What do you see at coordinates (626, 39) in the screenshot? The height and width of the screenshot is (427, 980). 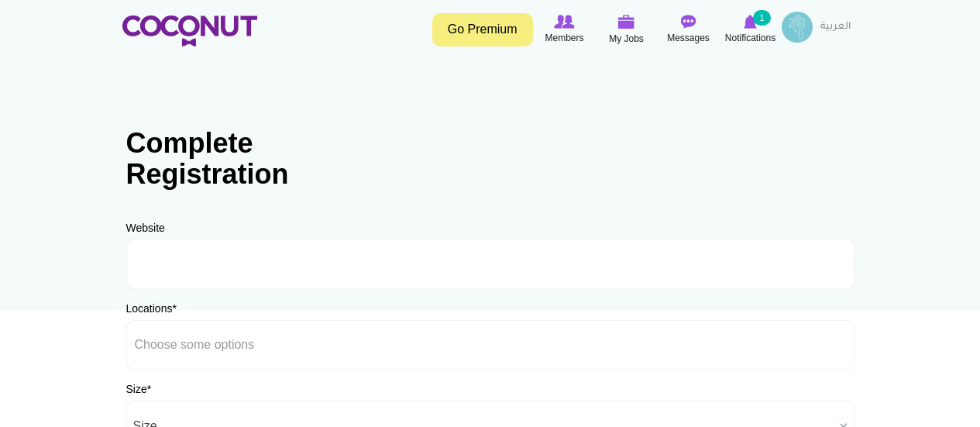 I see `span: My Jobs` at bounding box center [626, 39].